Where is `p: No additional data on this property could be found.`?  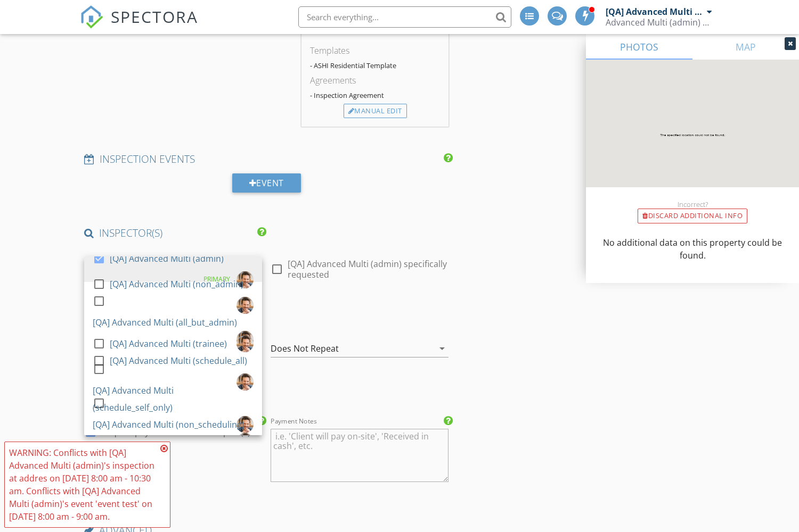 p: No additional data on this property could be found. is located at coordinates (692, 249).